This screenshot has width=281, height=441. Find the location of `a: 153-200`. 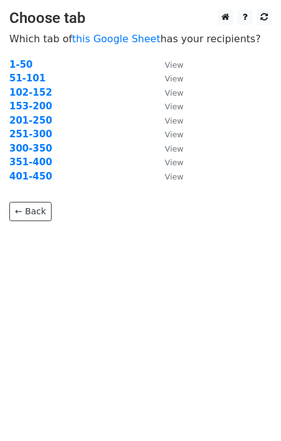

a: 153-200 is located at coordinates (30, 106).